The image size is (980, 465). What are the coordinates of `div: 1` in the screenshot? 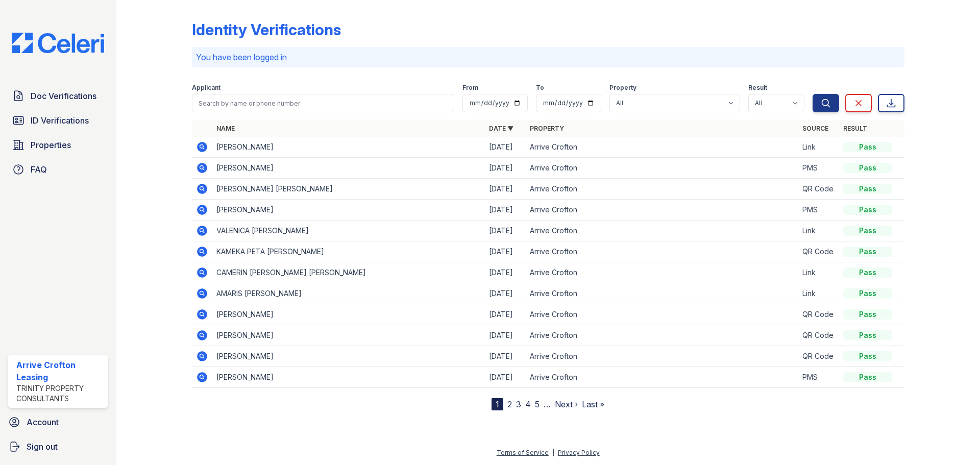 It's located at (497, 405).